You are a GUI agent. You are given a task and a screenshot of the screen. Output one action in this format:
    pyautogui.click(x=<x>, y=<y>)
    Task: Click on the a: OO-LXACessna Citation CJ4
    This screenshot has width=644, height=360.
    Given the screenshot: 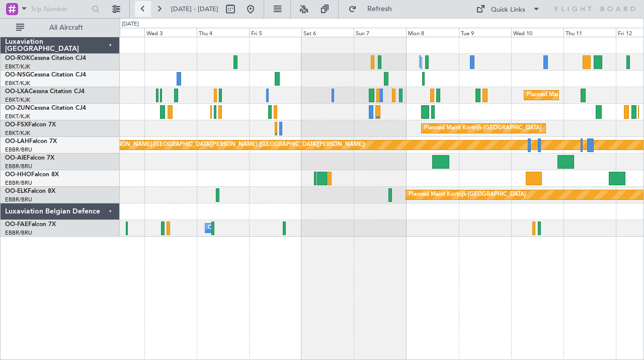 What is the action you would take?
    pyautogui.click(x=45, y=92)
    